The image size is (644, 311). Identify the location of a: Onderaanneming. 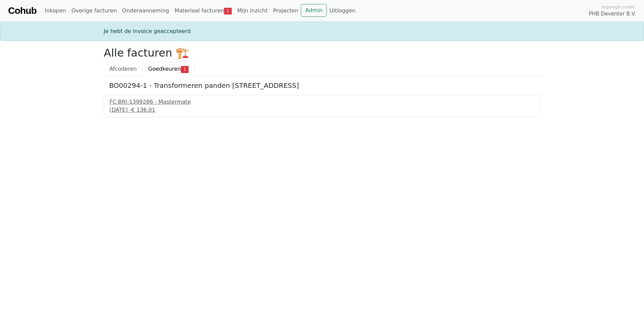
(145, 11).